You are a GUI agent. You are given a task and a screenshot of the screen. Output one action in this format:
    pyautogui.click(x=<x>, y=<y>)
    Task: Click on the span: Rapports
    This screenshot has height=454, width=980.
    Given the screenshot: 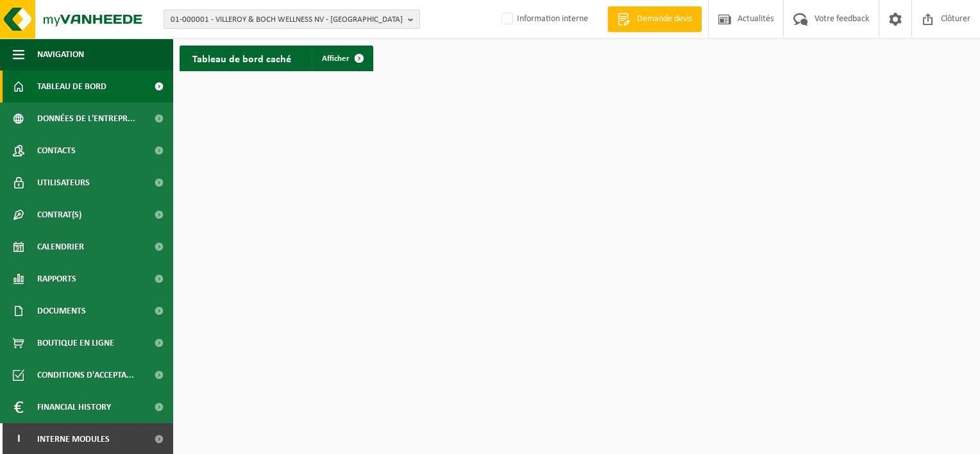 What is the action you would take?
    pyautogui.click(x=56, y=279)
    